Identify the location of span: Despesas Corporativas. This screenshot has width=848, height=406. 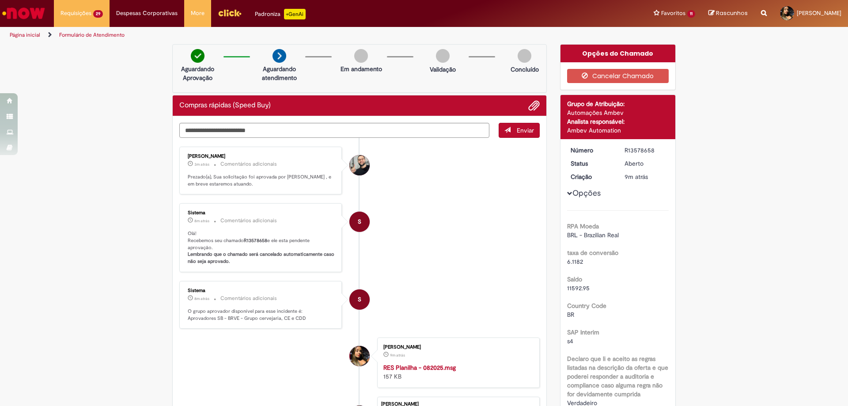
(147, 13).